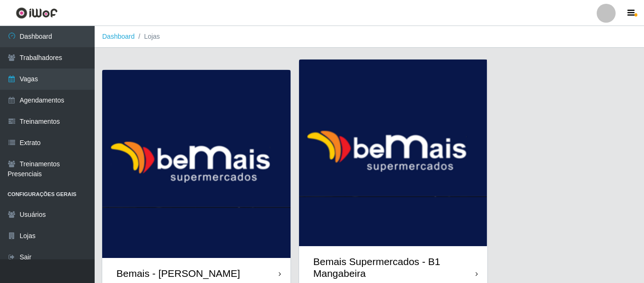 This screenshot has height=283, width=644. I want to click on a: Dashboard, so click(118, 36).